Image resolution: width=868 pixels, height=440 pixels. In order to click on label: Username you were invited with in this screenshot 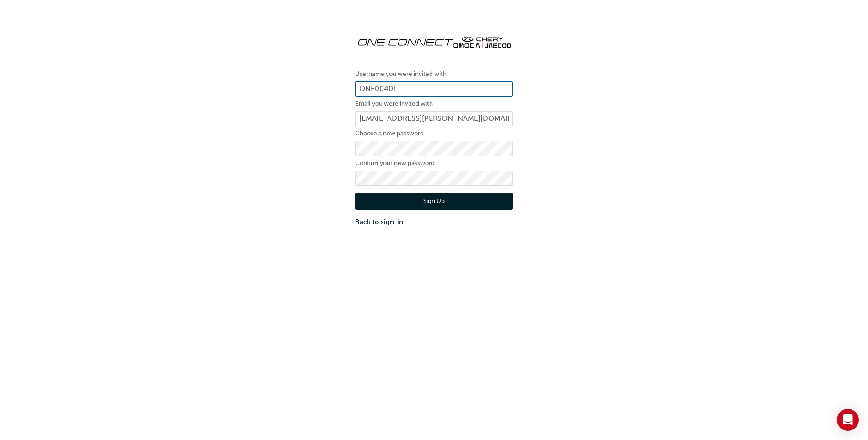, I will do `click(434, 74)`.